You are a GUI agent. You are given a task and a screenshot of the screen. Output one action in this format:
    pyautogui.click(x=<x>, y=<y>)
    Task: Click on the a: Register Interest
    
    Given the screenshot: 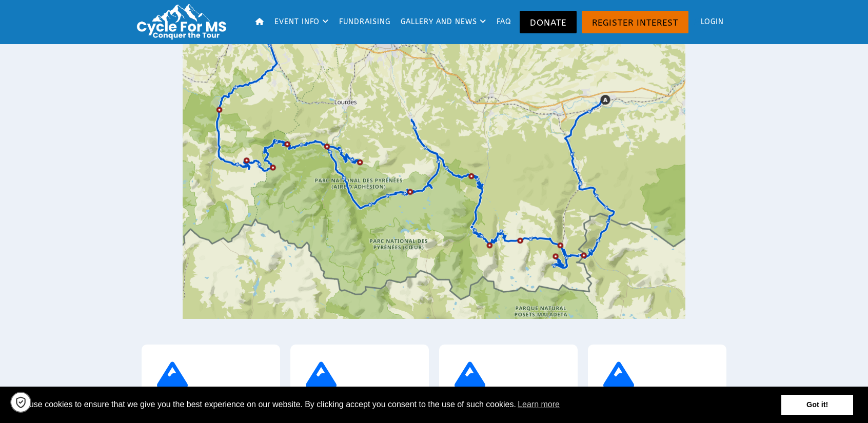 What is the action you would take?
    pyautogui.click(x=635, y=22)
    